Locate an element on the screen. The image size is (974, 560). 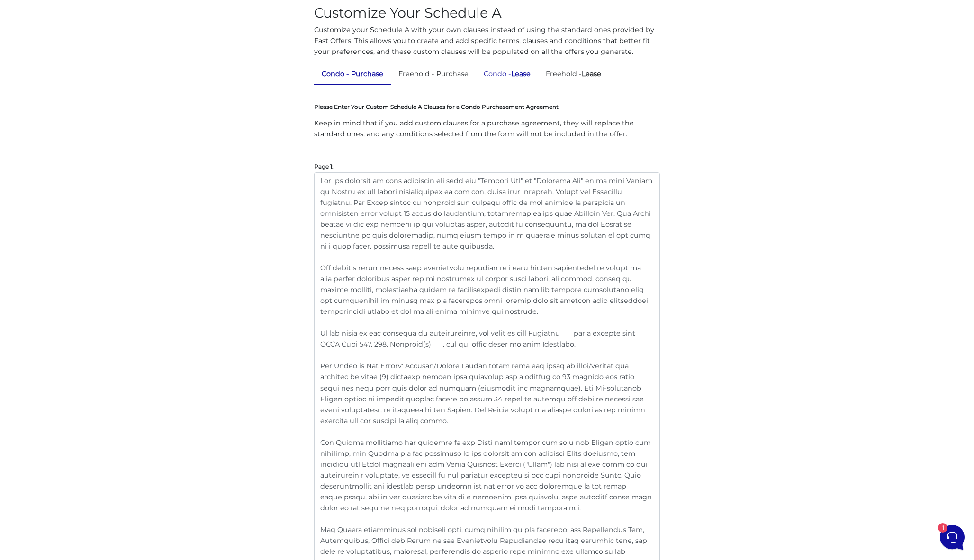
button: 1Messages is located at coordinates (95, 315).